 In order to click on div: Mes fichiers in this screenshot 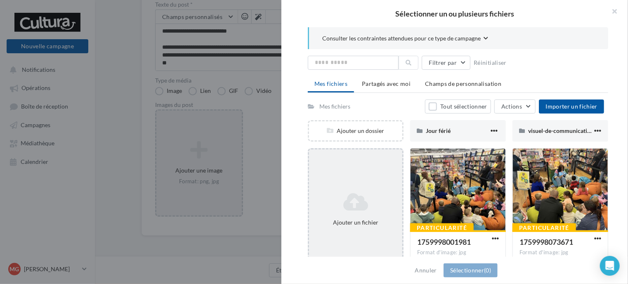, I will do `click(334, 106)`.